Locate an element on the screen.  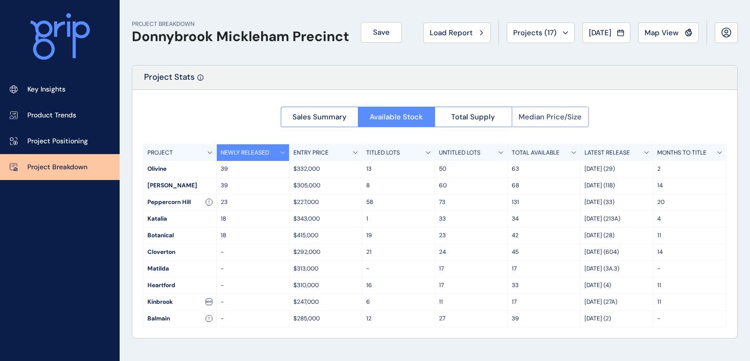
div: Balmain is located at coordinates (180, 318).